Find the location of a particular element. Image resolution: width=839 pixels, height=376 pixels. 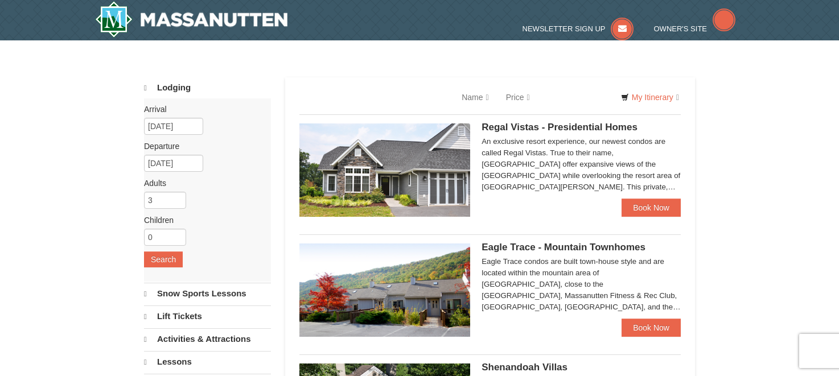

label: Departure is located at coordinates (203, 146).